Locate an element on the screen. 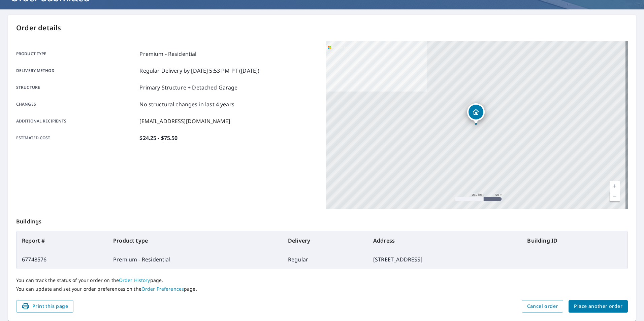  th: Delivery is located at coordinates (325, 241).